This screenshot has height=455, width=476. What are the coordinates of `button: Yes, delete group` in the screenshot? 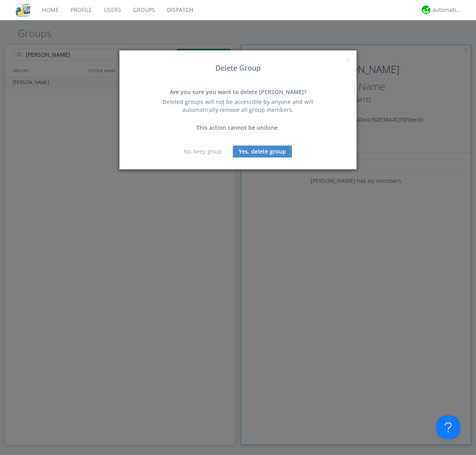 It's located at (262, 152).